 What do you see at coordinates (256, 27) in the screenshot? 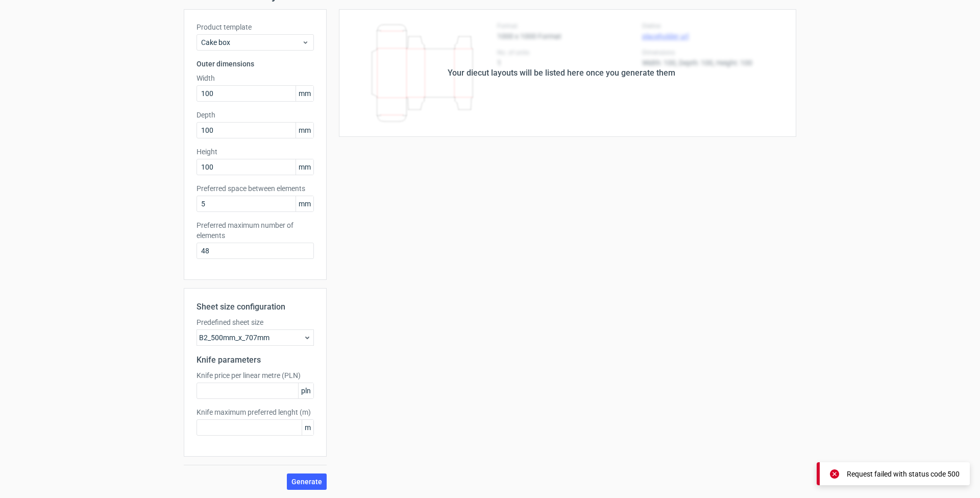
I see `label: Product template` at bounding box center [256, 27].